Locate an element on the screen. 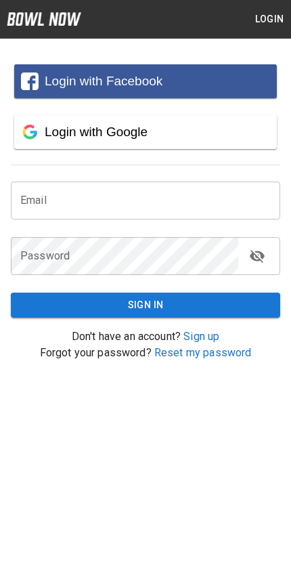  span: Login with Facebook is located at coordinates (104, 81).